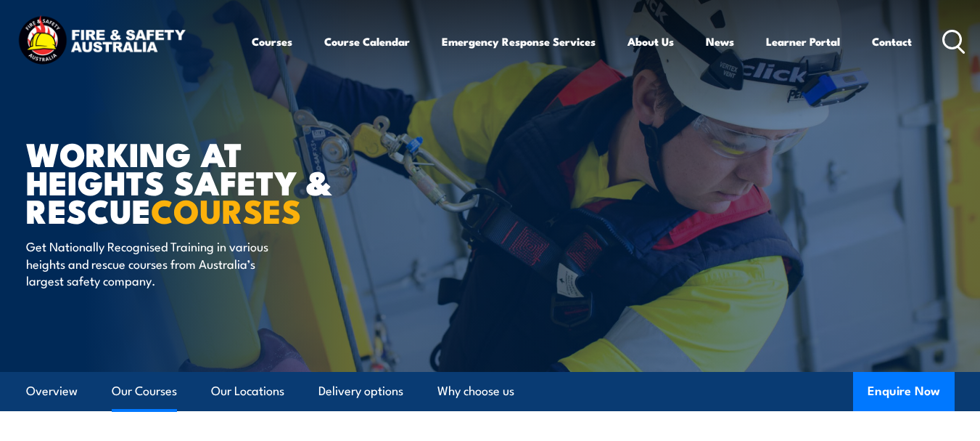  I want to click on button: Enquire Now, so click(903, 391).